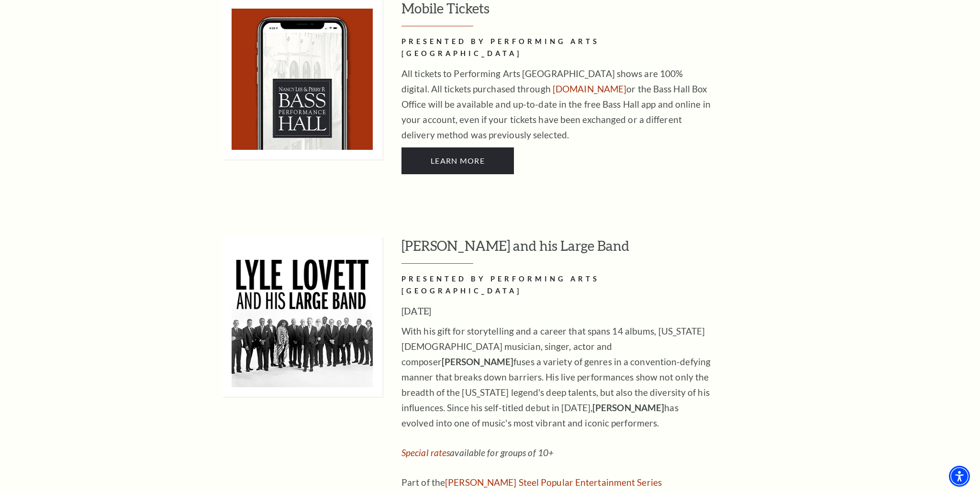  Describe the element at coordinates (425, 452) in the screenshot. I see `a: Special rates` at that location.